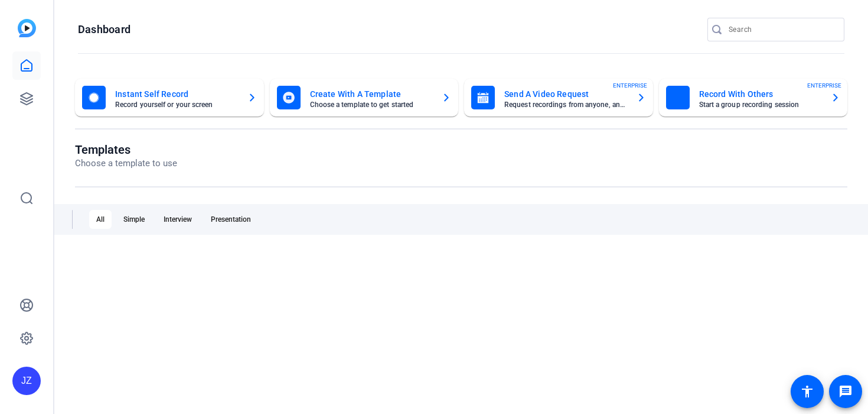  Describe the element at coordinates (104, 30) in the screenshot. I see `h1: Dashboard` at that location.